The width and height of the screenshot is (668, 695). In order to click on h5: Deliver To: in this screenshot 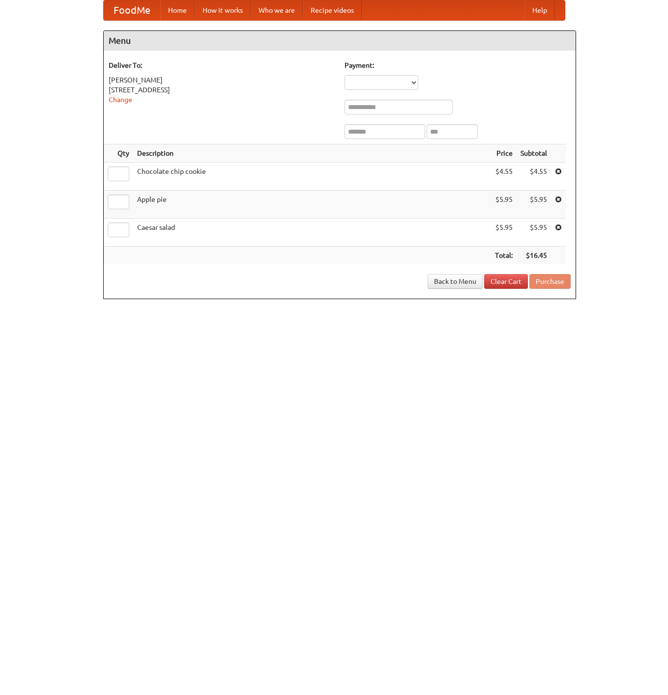, I will do `click(222, 65)`.